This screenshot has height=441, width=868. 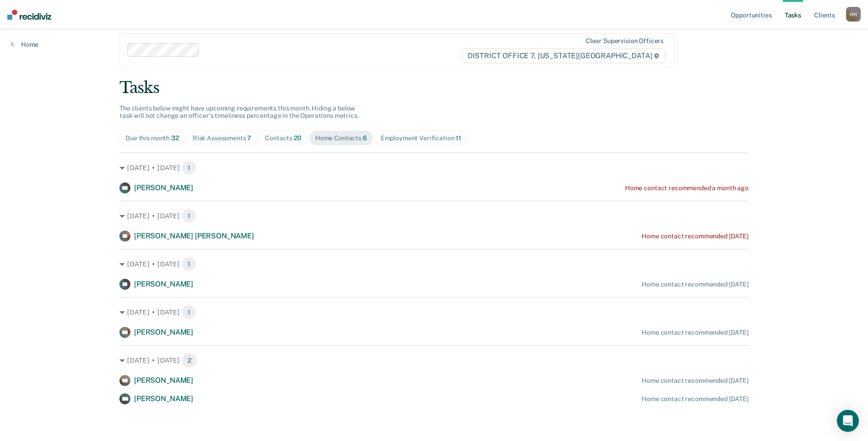 I want to click on span: 11, so click(x=459, y=138).